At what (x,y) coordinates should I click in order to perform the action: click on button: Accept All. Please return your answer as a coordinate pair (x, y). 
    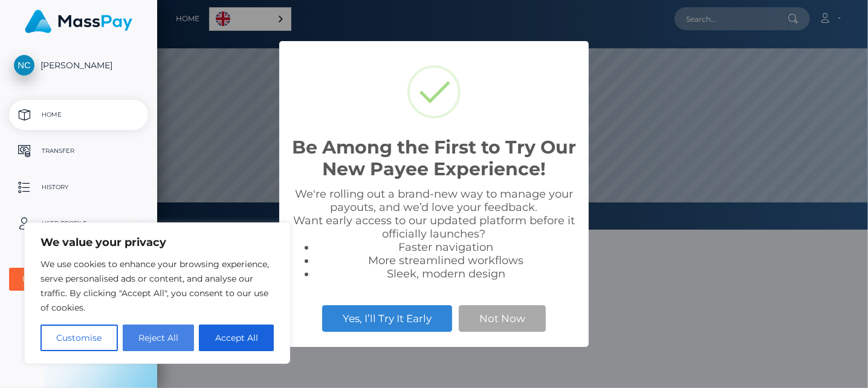
    Looking at the image, I should click on (236, 338).